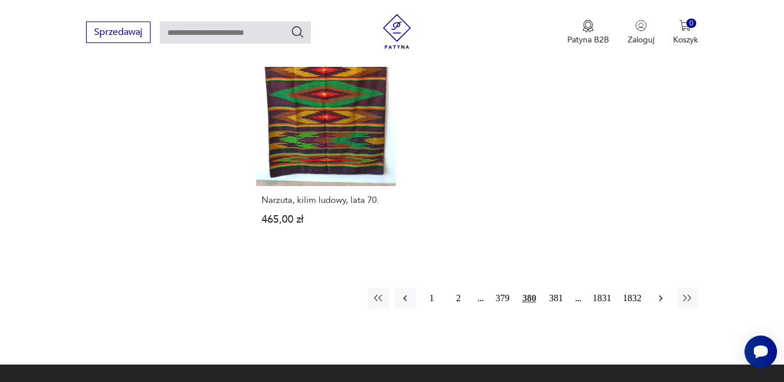 The height and width of the screenshot is (382, 784). What do you see at coordinates (588, 40) in the screenshot?
I see `p: Patyna B2B` at bounding box center [588, 40].